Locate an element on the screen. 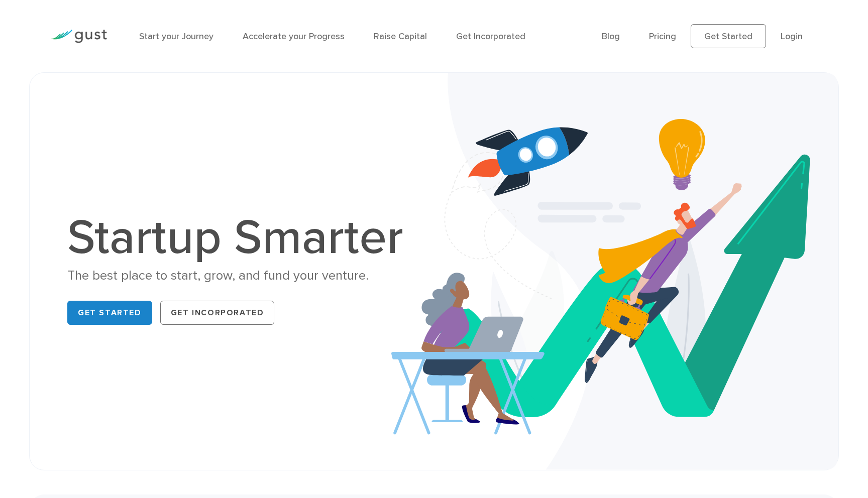  div: The best place to start, grow, and fund your venture. is located at coordinates (241, 275).